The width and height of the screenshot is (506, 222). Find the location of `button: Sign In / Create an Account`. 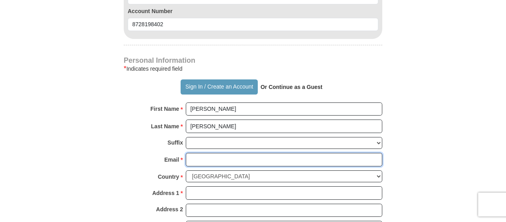

button: Sign In / Create an Account is located at coordinates (219, 87).